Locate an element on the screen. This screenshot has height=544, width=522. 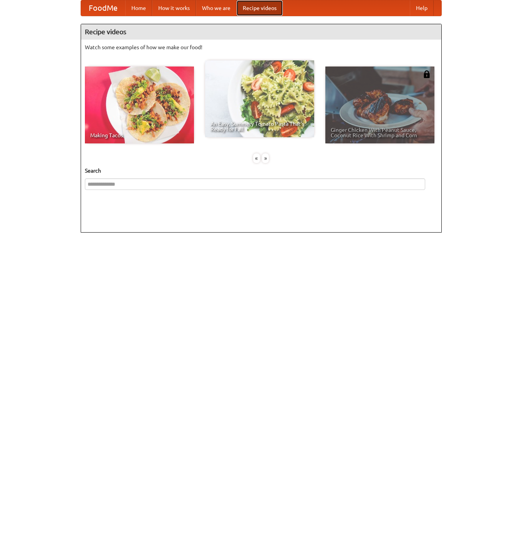
a: How it works is located at coordinates (174, 8).